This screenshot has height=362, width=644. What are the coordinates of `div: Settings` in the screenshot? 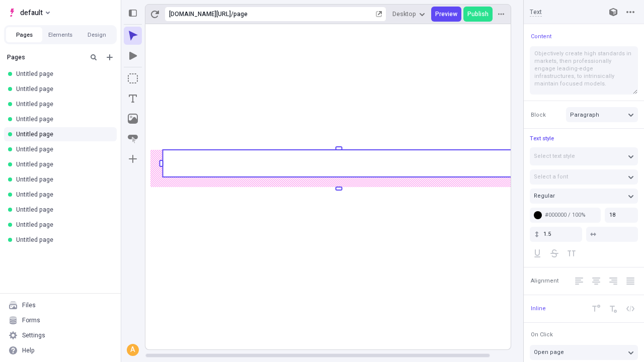 It's located at (34, 335).